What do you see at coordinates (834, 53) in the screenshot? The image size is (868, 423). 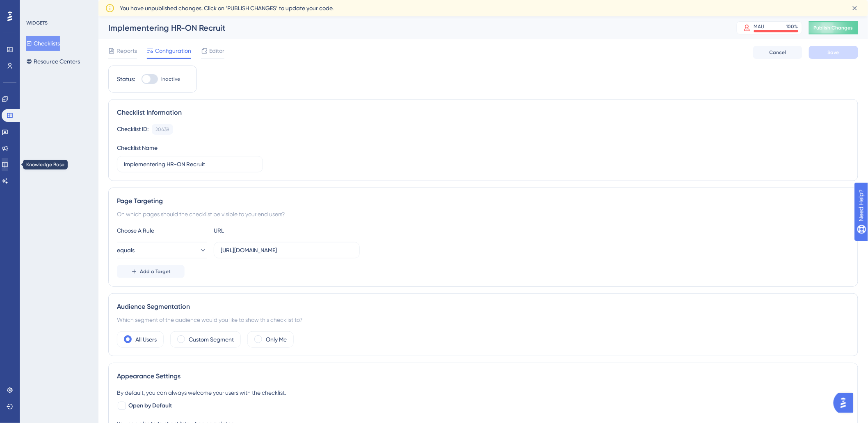 I see `span: Save` at bounding box center [834, 53].